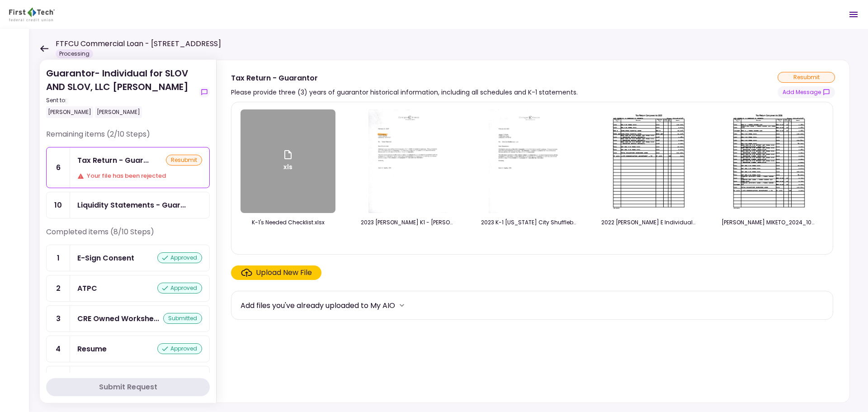 Image resolution: width=868 pixels, height=412 pixels. What do you see at coordinates (128, 235) in the screenshot?
I see `div: Completed items (8/10 Steps)` at bounding box center [128, 235].